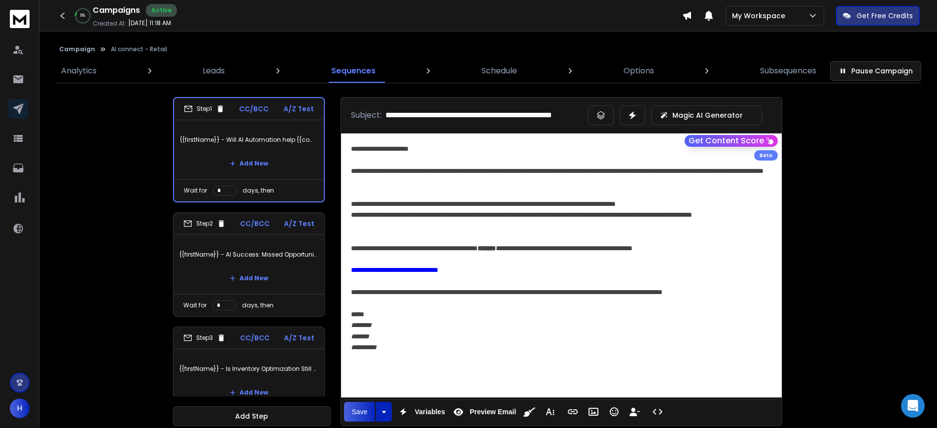 This screenshot has height=428, width=937. I want to click on p: Options, so click(639, 71).